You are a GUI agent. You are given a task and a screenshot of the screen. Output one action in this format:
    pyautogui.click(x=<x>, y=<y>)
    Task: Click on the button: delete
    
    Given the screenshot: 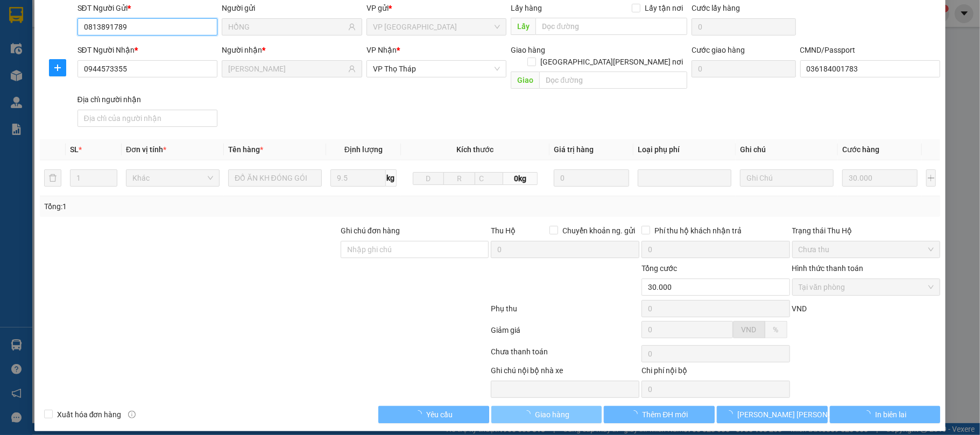 What is the action you would take?
    pyautogui.click(x=53, y=178)
    